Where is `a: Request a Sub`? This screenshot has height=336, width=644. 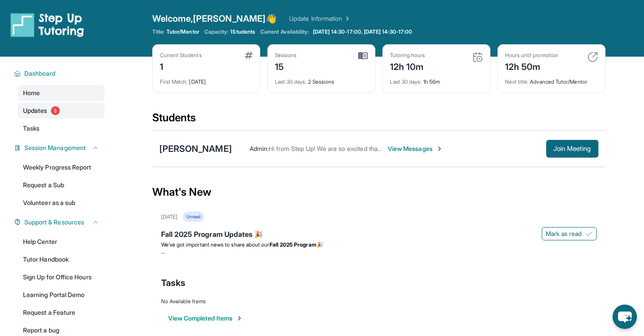 a: Request a Sub is located at coordinates (61, 185).